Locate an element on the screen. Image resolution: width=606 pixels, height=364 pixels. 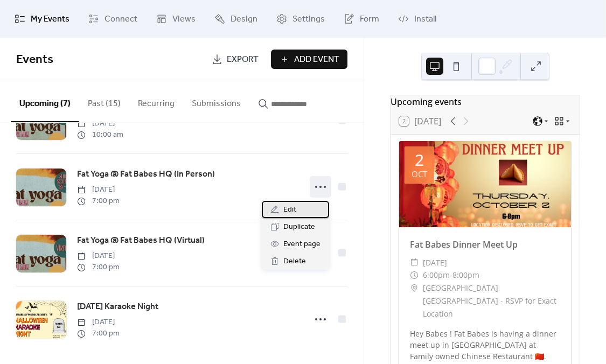
a: Form is located at coordinates (361, 19).